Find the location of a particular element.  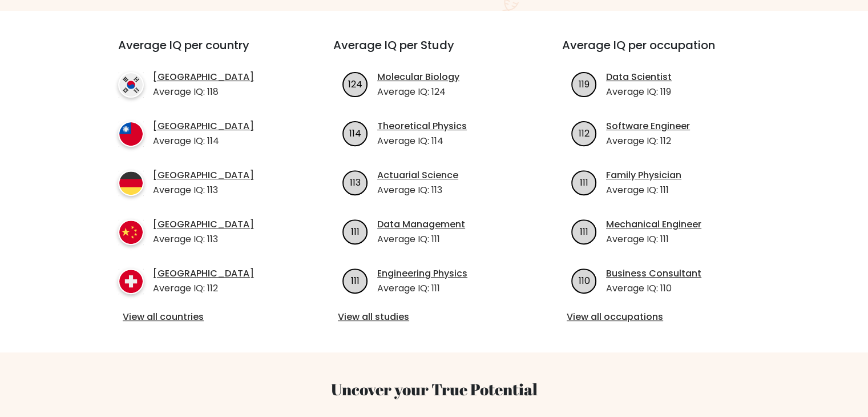

text: 114 is located at coordinates (355, 133).